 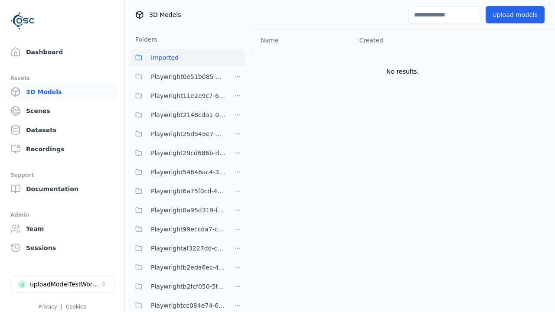 What do you see at coordinates (178, 210) in the screenshot?
I see `button: Playwright8a95d319-fb51-49d6-a655-cce786b7c22b` at bounding box center [178, 210].